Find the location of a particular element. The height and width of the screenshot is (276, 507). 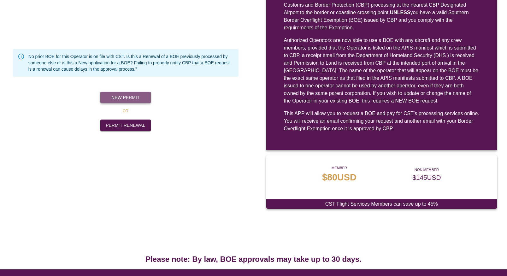

div: CST Flight Services Members can save up to 45% is located at coordinates (382, 204).